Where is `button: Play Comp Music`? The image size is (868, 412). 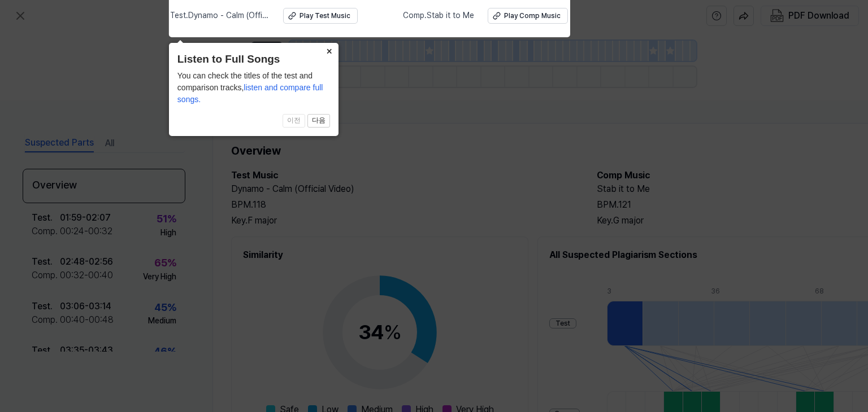
button: Play Comp Music is located at coordinates (528, 16).